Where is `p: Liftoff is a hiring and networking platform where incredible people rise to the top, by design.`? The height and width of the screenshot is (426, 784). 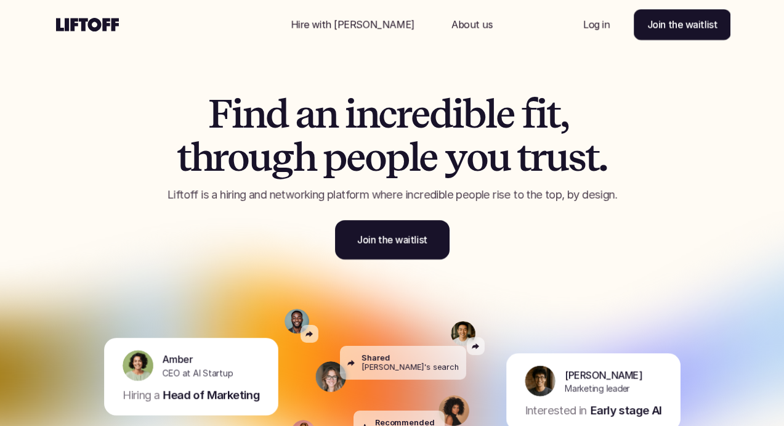
p: Liftoff is a hiring and networking platform where incredible people rise to the top, by design. is located at coordinates (393, 195).